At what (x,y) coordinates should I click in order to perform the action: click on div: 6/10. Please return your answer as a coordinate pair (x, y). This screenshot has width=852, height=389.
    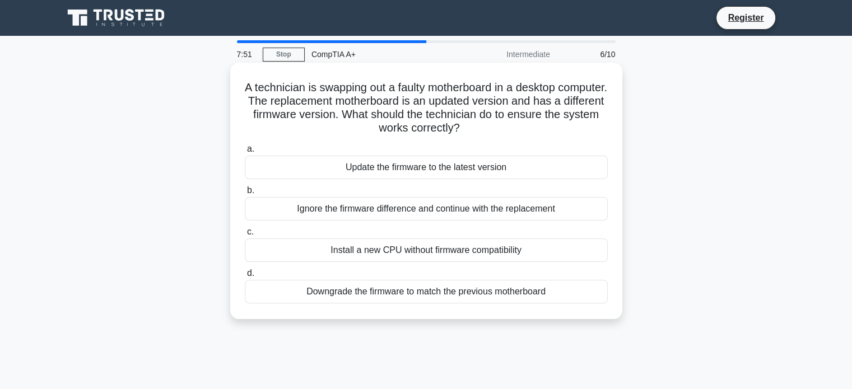
    Looking at the image, I should click on (589, 54).